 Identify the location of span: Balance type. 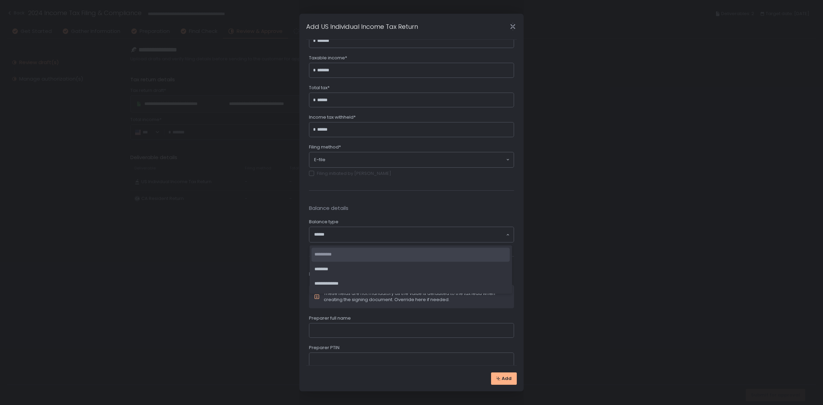
(324, 222).